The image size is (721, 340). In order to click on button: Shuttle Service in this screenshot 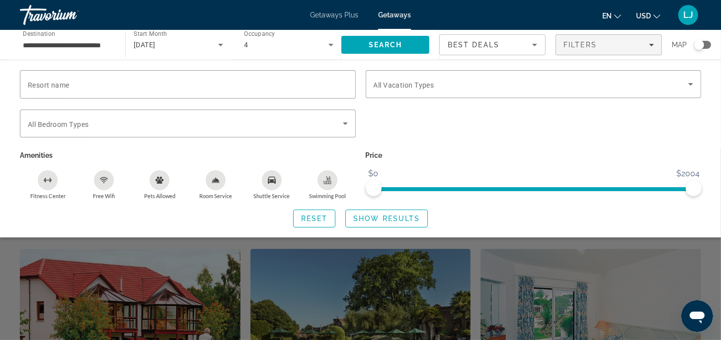, I will do `click(271, 184)`.